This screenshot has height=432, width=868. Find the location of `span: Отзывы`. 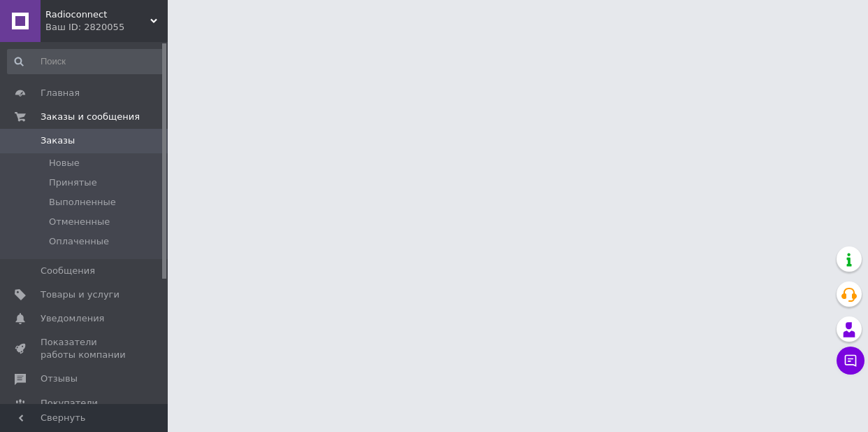

span: Отзывы is located at coordinates (59, 379).